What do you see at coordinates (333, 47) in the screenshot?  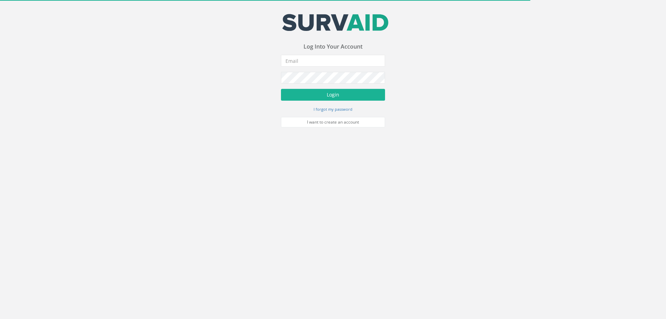 I see `h3: Log Into Your Account` at bounding box center [333, 47].